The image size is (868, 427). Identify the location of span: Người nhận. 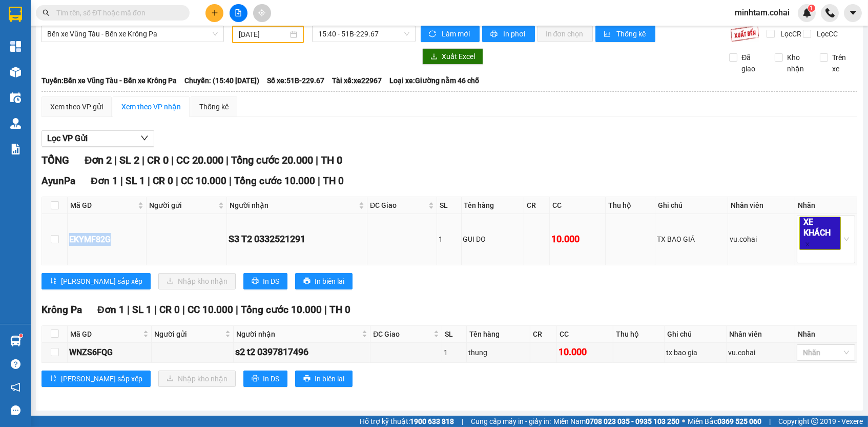
(298, 334).